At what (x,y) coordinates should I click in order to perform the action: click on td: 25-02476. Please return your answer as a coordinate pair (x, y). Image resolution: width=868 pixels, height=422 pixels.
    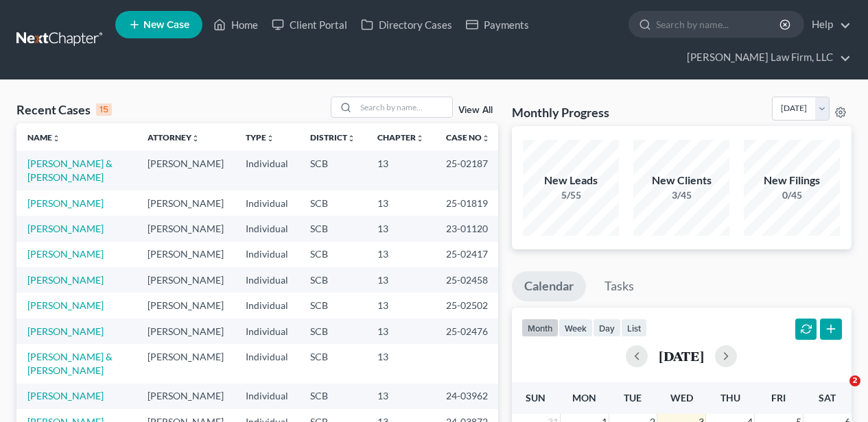
    Looking at the image, I should click on (468, 331).